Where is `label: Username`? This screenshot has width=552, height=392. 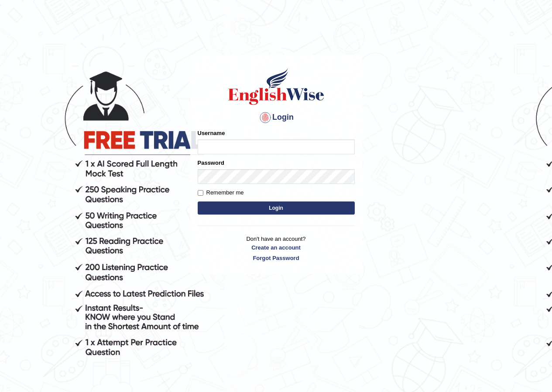
label: Username is located at coordinates (211, 132).